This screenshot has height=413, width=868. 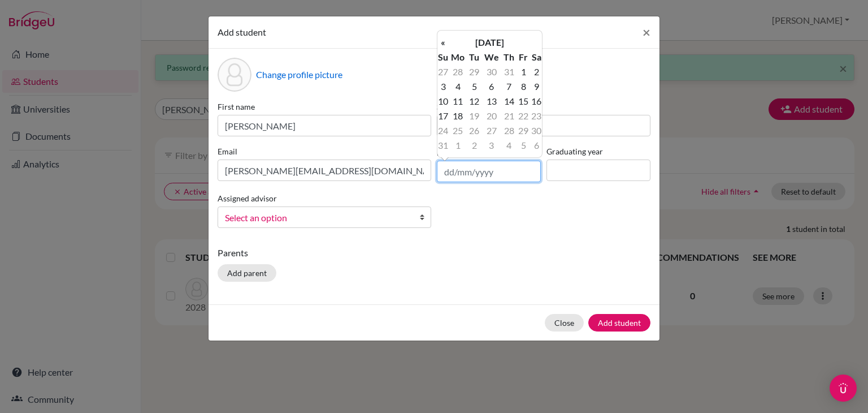 What do you see at coordinates (457, 131) in the screenshot?
I see `td: 25` at bounding box center [457, 131].